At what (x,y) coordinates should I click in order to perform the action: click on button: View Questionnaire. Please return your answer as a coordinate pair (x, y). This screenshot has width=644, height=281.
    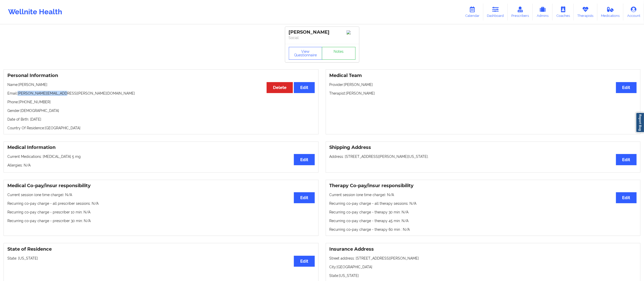
    Looking at the image, I should click on (306, 53).